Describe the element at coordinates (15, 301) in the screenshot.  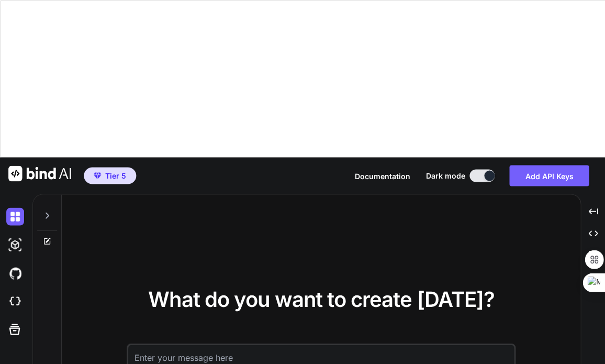
I see `img: cloudideIcon` at that location.